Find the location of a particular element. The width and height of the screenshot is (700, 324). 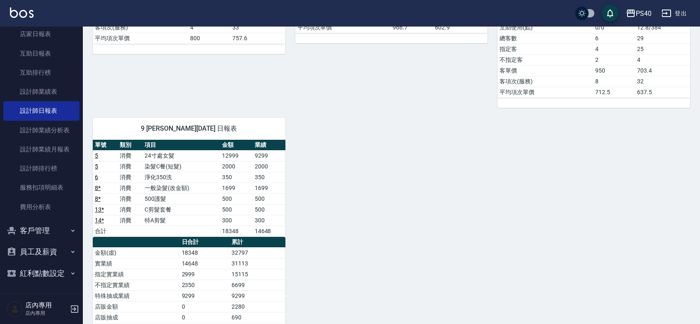

td: 350 is located at coordinates (236, 177).